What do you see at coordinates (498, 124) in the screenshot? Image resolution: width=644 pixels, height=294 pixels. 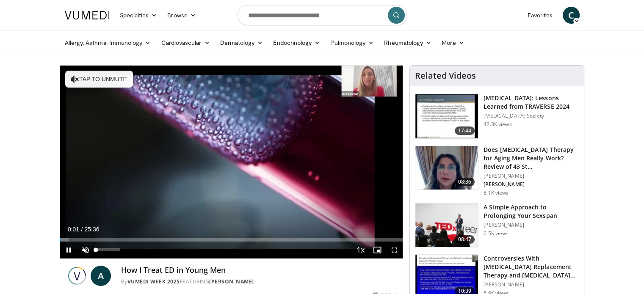 I see `p: 42.3K views` at bounding box center [498, 124].